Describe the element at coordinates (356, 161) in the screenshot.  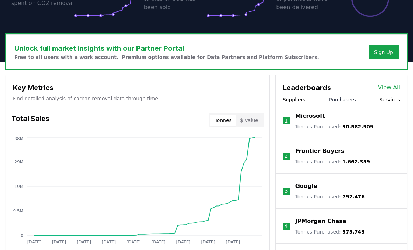
I see `span: 1.662.359` at that location.